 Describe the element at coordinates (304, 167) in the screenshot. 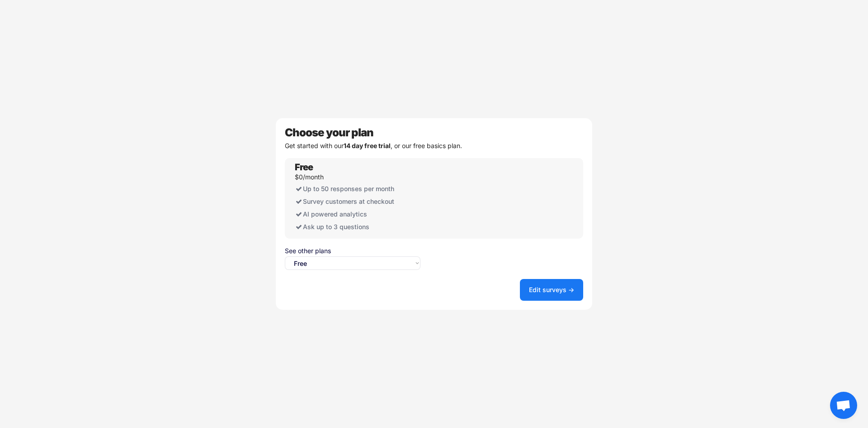

I see `div: Free` at that location.